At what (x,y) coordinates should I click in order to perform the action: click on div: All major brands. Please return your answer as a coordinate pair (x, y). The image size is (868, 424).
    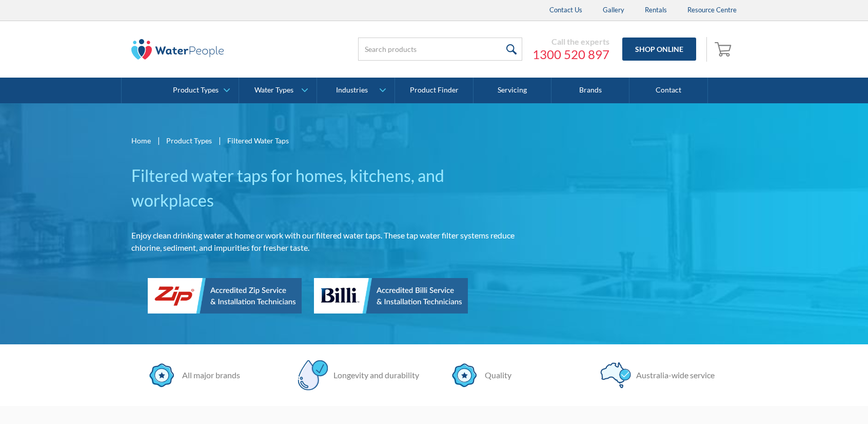
    Looking at the image, I should click on (209, 375).